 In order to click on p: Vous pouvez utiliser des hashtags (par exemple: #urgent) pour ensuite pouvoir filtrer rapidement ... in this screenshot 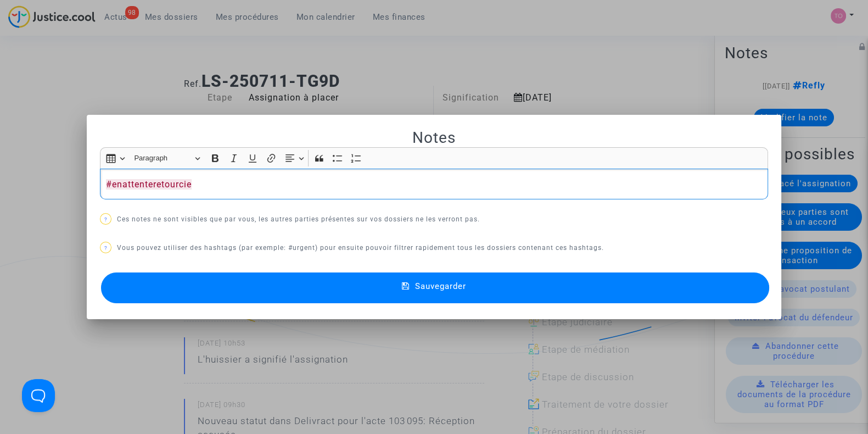, I will do `click(434, 247)`.